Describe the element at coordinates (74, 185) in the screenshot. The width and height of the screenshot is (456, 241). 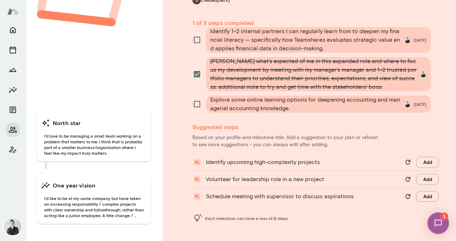
I see `h6: One year vision` at that location.